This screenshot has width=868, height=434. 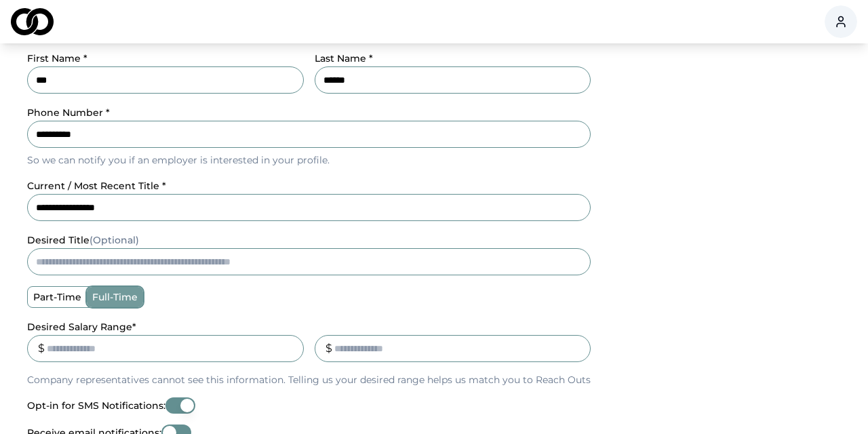 I want to click on label: Opt-in for SMS Notifications:, so click(x=96, y=405).